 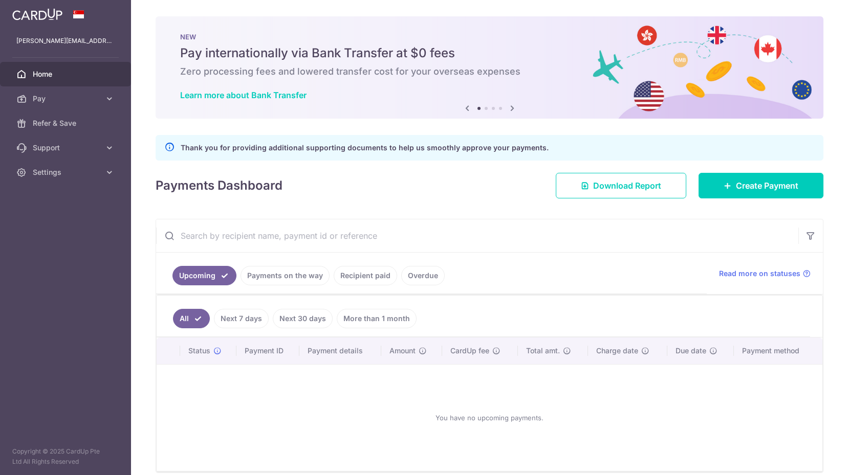 What do you see at coordinates (759, 274) in the screenshot?
I see `span: Read more on statuses` at bounding box center [759, 274].